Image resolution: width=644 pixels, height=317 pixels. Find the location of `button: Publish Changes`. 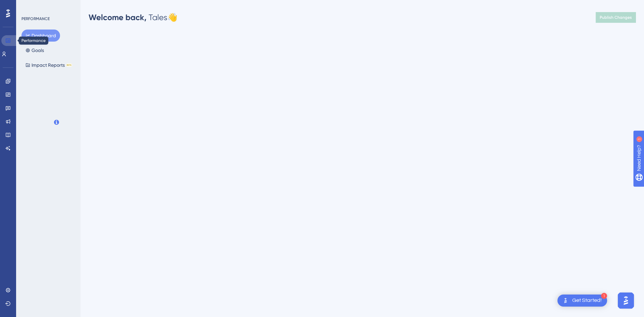

button: Publish Changes is located at coordinates (616, 18).